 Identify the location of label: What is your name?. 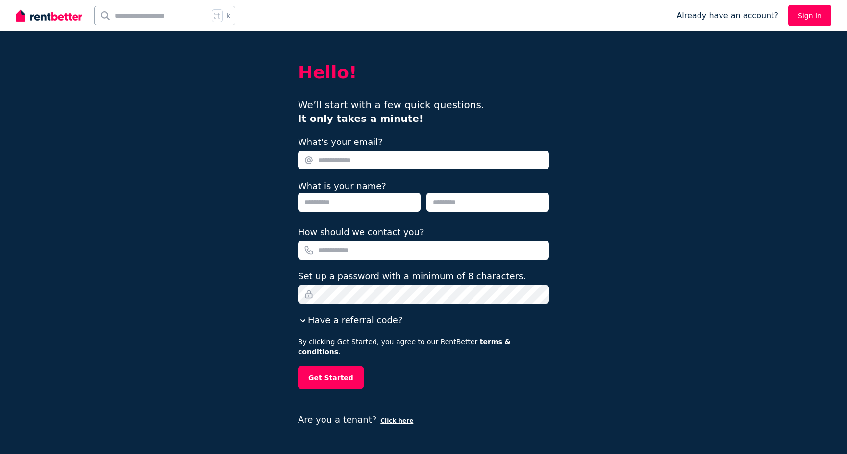
(342, 186).